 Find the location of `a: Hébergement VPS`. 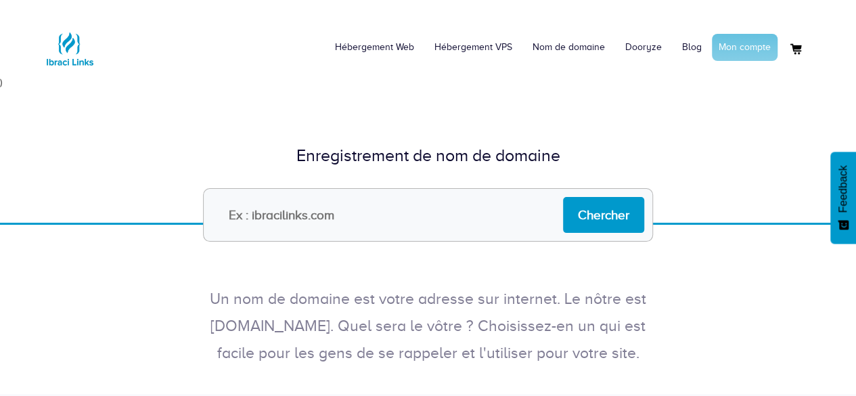

a: Hébergement VPS is located at coordinates (473, 47).